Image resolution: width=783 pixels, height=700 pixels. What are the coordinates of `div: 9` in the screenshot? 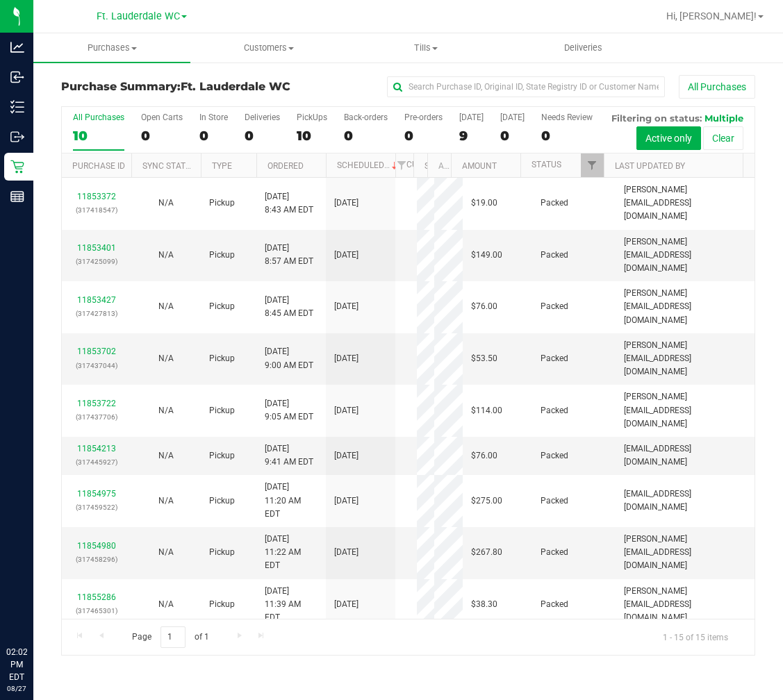 It's located at (471, 136).